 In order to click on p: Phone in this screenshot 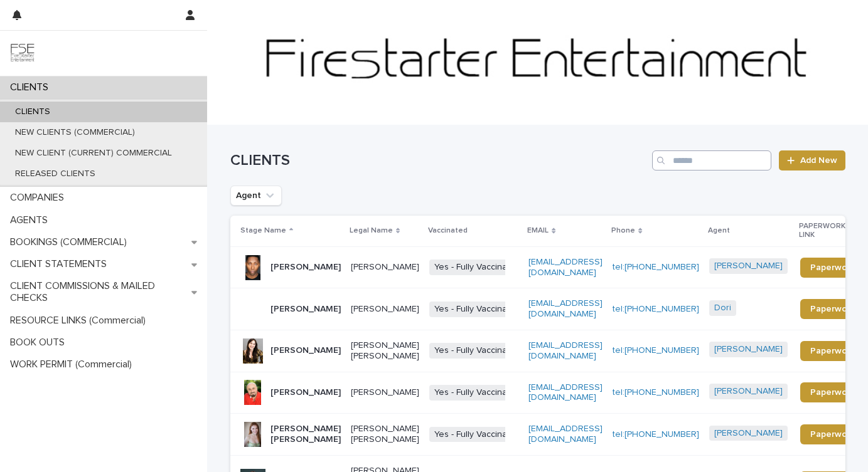, I will do `click(624, 231)`.